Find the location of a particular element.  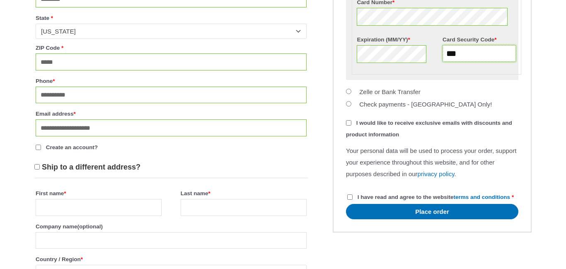

input: Ship to a different address? is located at coordinates (37, 167).